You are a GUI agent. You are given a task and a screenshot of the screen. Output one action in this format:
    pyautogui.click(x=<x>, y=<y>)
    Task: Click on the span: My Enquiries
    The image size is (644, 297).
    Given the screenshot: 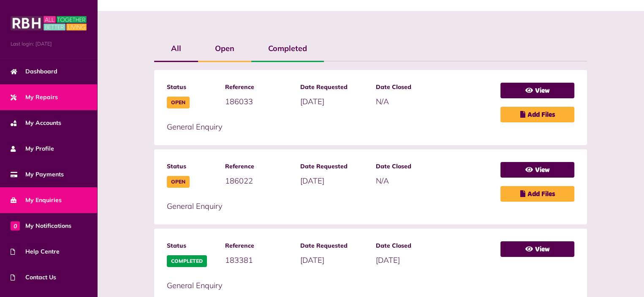 What is the action you would take?
    pyautogui.click(x=36, y=200)
    